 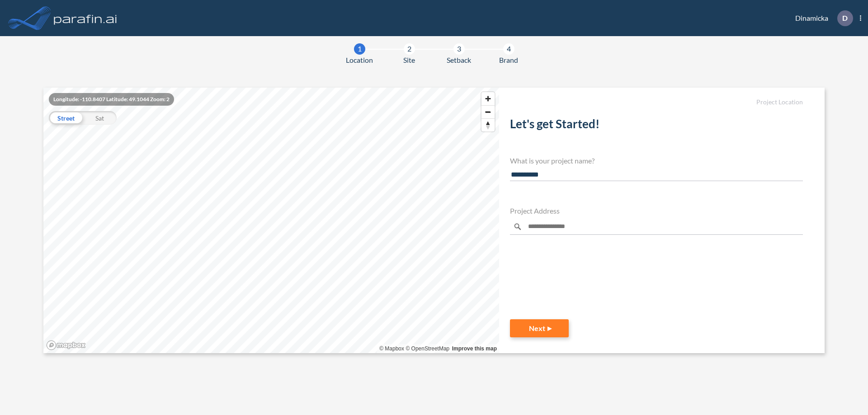 I want to click on div: Longitude: -110.8407 Latitude: 49.1044 Zoom: 2, so click(x=111, y=100).